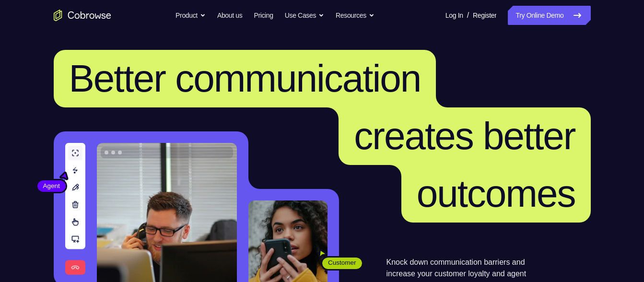 Image resolution: width=644 pixels, height=282 pixels. Describe the element at coordinates (454, 15) in the screenshot. I see `a: Log In` at that location.